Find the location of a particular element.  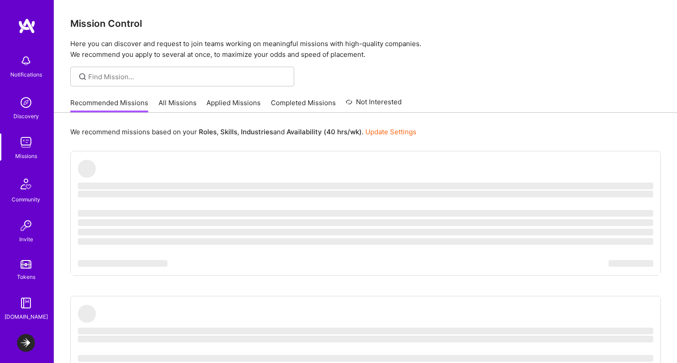

div: Missions is located at coordinates (26, 156).